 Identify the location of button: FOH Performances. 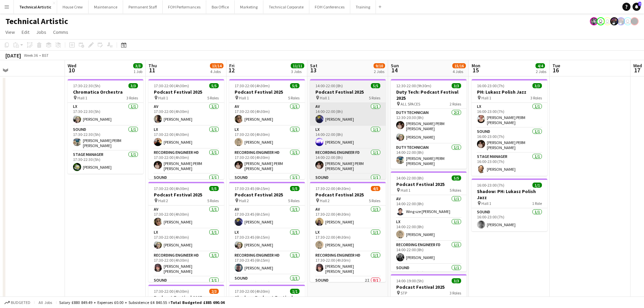
(184, 7).